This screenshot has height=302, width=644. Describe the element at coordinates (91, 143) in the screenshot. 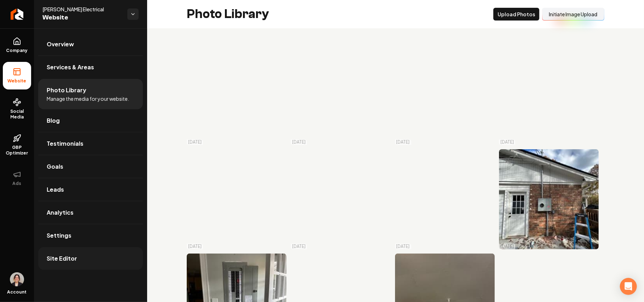

I see `a: Testimonials` at that location.